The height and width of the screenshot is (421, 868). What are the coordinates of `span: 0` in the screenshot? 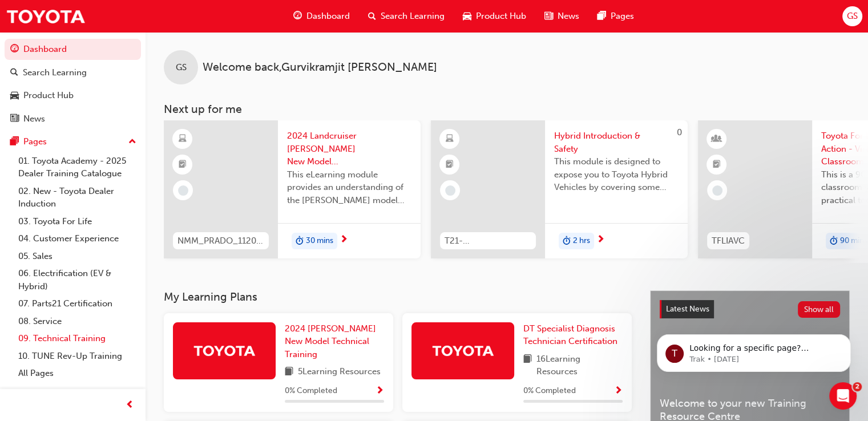 It's located at (679, 132).